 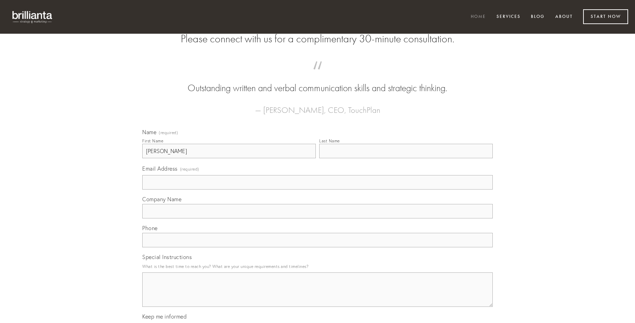 What do you see at coordinates (160, 168) in the screenshot?
I see `span: Email Address` at bounding box center [160, 168].